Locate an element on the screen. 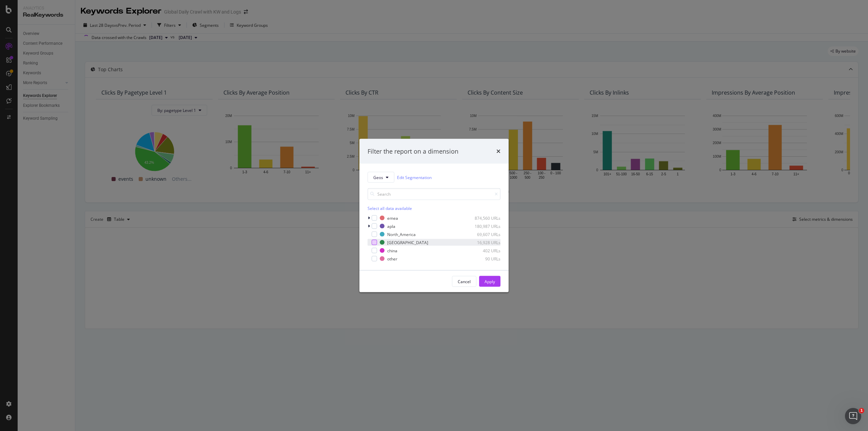 This screenshot has width=868, height=431. div: other is located at coordinates (392, 258).